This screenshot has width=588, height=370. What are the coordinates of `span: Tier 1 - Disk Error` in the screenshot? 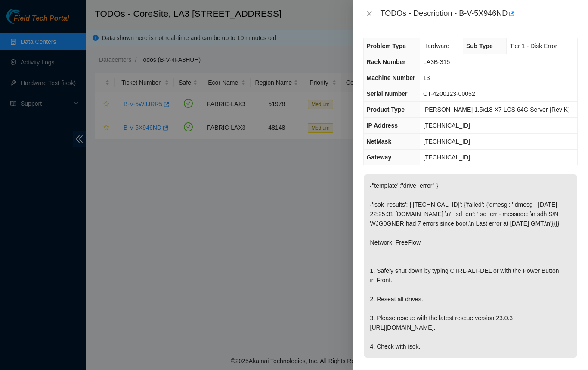 It's located at (533, 46).